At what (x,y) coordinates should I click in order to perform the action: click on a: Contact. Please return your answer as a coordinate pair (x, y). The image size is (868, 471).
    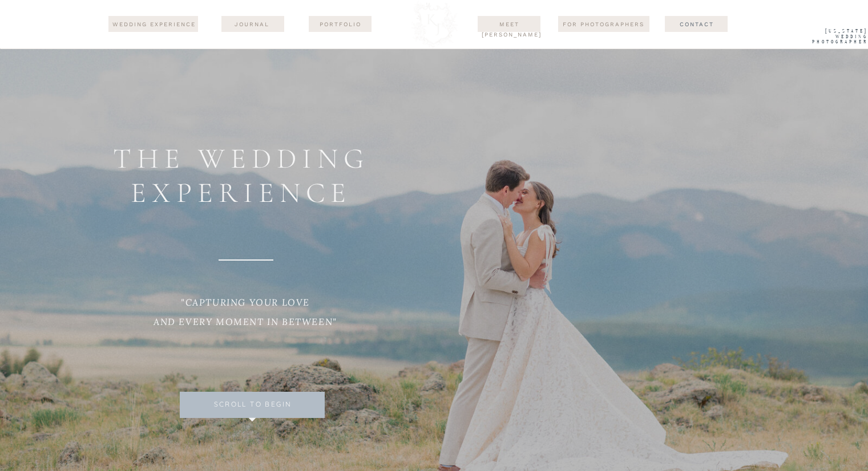
    Looking at the image, I should click on (696, 24).